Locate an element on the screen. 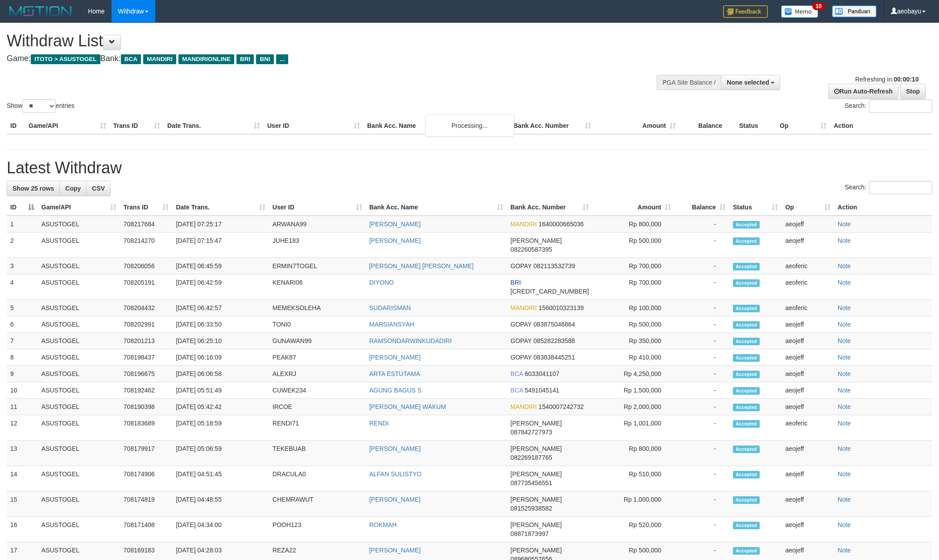  td: 708217684 is located at coordinates (146, 224).